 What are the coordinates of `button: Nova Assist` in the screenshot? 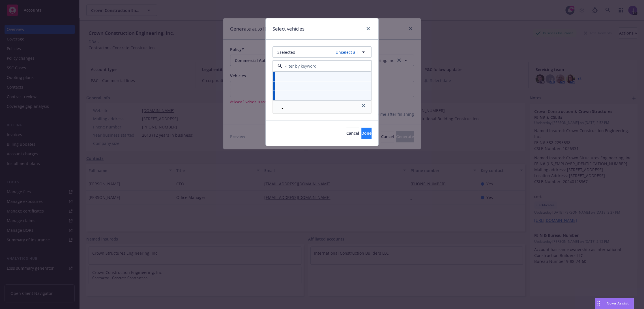 It's located at (614, 304).